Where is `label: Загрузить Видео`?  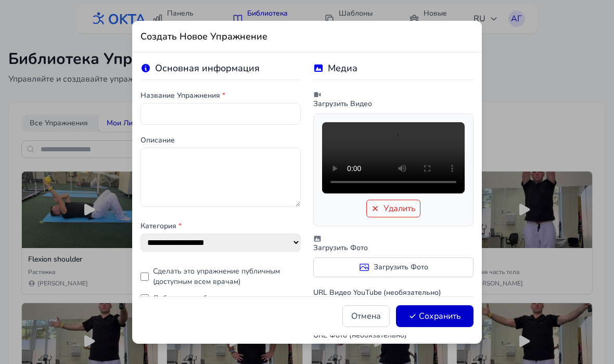 label: Загрузить Видео is located at coordinates (394, 100).